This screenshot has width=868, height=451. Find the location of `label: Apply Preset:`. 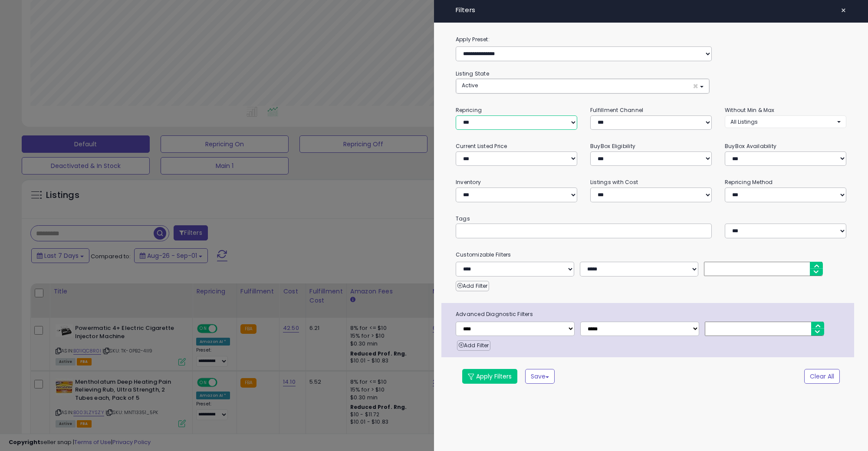

label: Apply Preset: is located at coordinates (651, 39).